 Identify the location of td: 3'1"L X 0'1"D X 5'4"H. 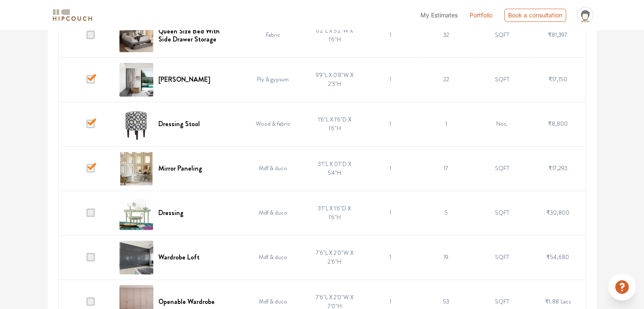
(335, 168).